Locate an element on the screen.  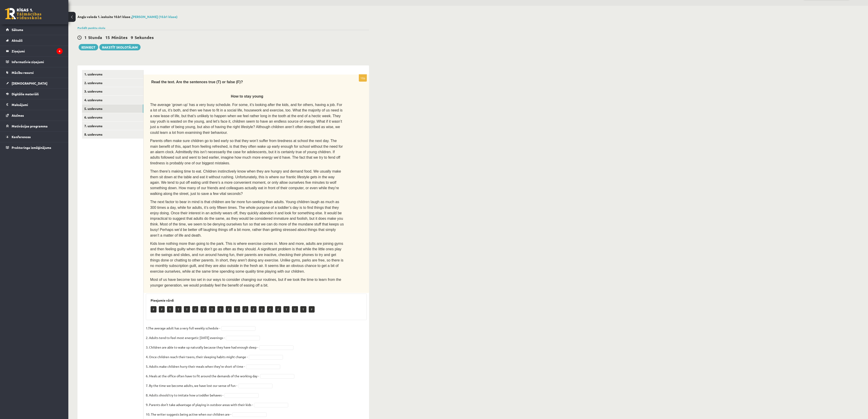
span: Parents often make sure children go to bed early so that they won’t suffer from tiredness at scho... is located at coordinates (246, 152).